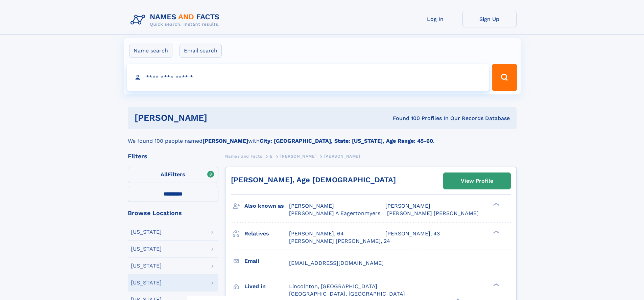 The height and width of the screenshot is (300, 644). I want to click on label: Email search, so click(201, 51).